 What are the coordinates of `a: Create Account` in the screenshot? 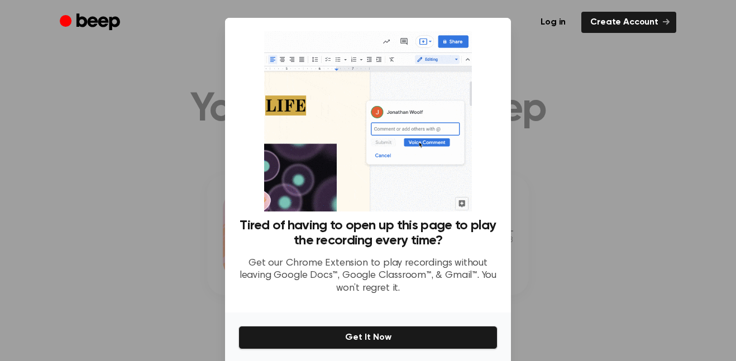 It's located at (628, 22).